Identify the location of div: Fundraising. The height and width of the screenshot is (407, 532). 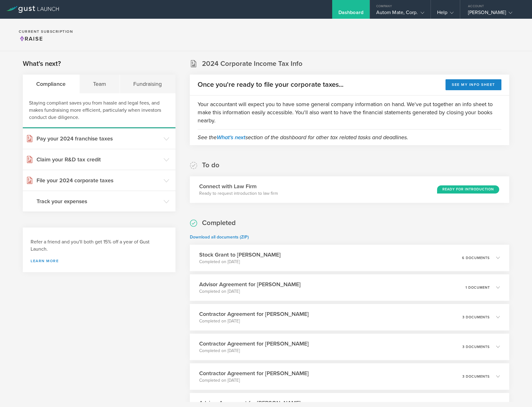
(148, 84).